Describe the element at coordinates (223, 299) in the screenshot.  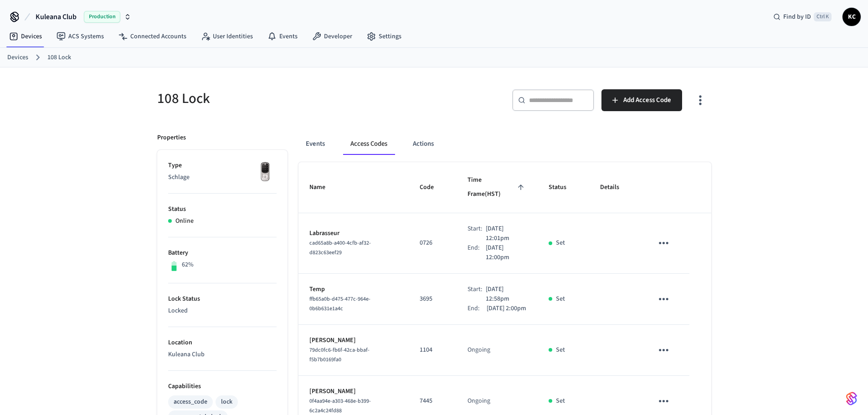
I see `p: Lock Status` at that location.